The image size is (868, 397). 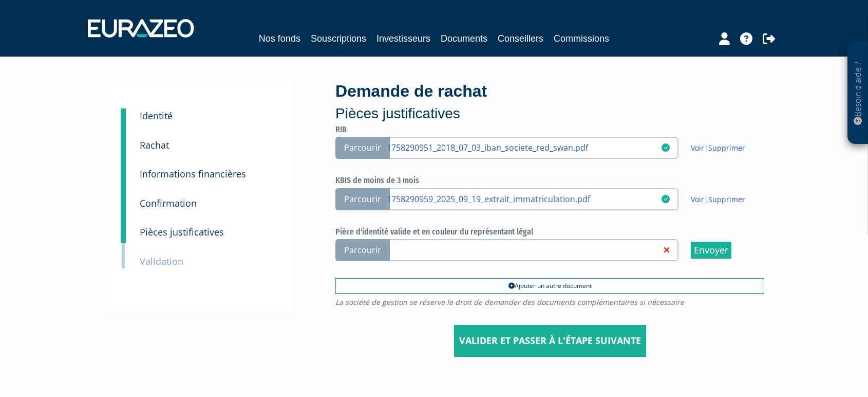 What do you see at coordinates (161, 261) in the screenshot?
I see `small: Validation` at bounding box center [161, 261].